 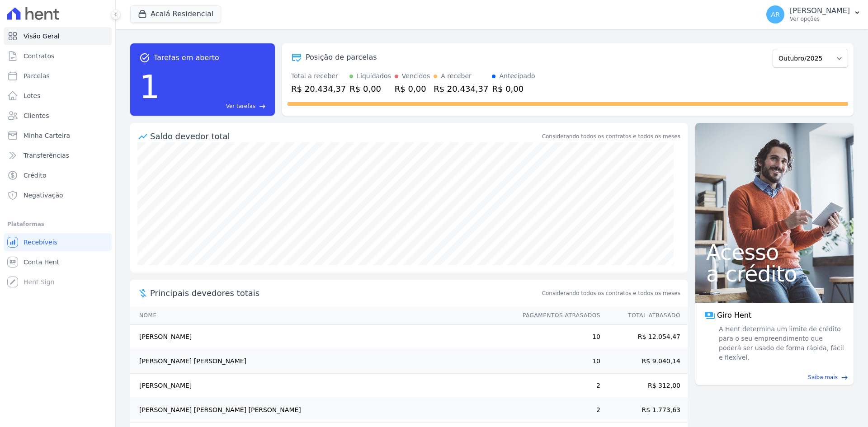 I want to click on a: Visão Geral, so click(x=57, y=36).